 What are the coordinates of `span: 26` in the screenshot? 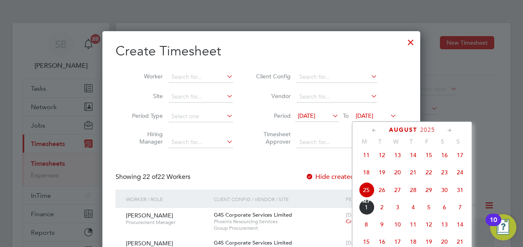 It's located at (382, 190).